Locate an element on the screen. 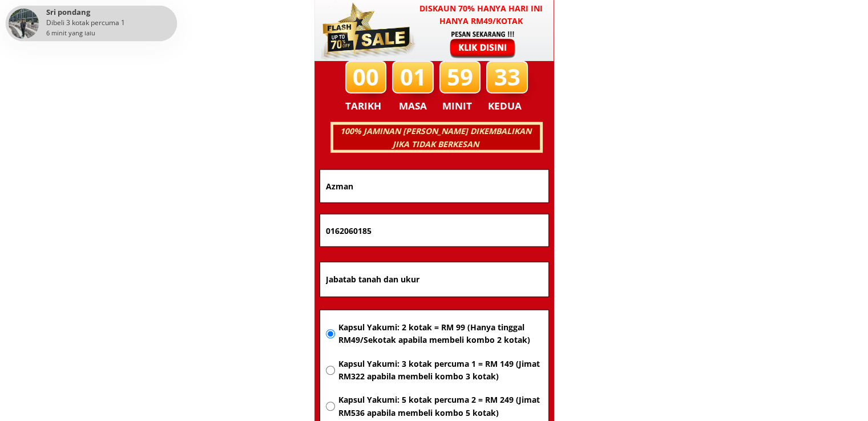  h3: Diskaun 70% hanya hari ini hanya RM49/kotak is located at coordinates (481, 15).